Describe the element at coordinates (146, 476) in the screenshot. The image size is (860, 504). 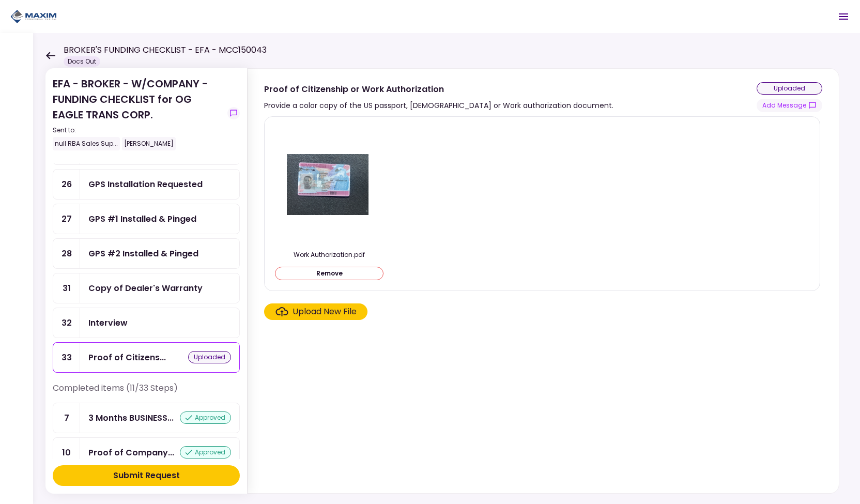
I see `button: Submit Request` at that location.